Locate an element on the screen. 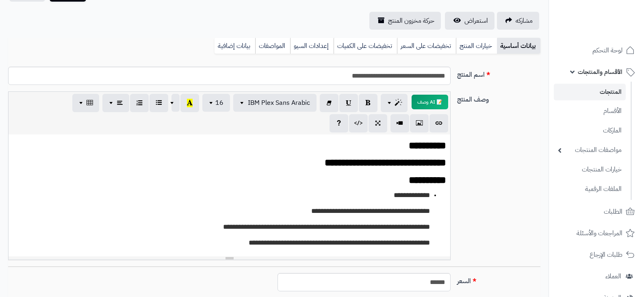 The image size is (644, 297). button: IBM Plex Sans Arabic is located at coordinates (275, 103).